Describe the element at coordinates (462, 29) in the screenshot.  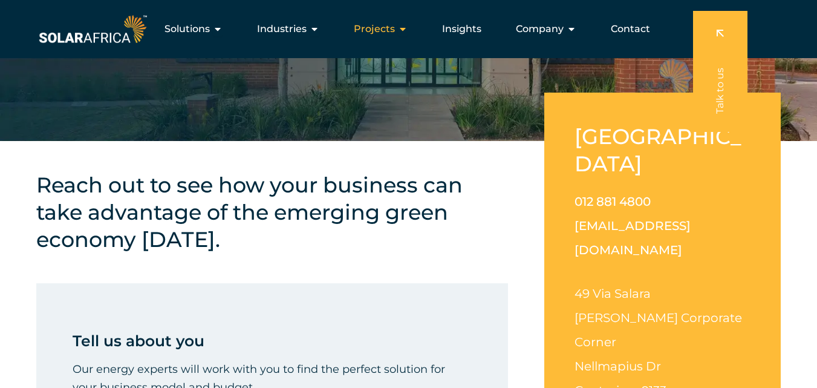
I see `span: Insights` at that location.